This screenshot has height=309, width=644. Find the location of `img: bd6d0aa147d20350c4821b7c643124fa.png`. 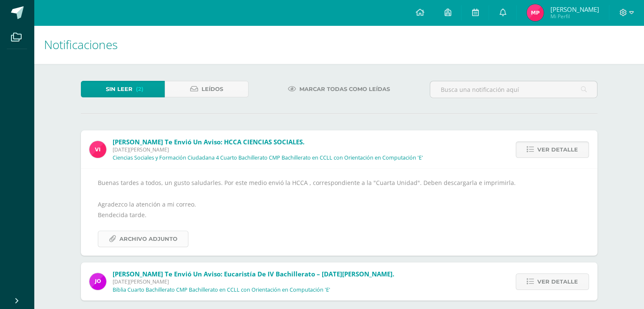

img: bd6d0aa147d20350c4821b7c643124fa.png is located at coordinates (98, 149).